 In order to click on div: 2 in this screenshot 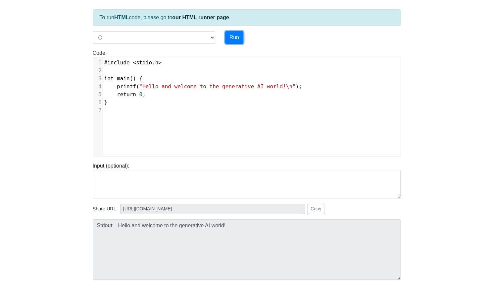, I will do `click(98, 71)`.